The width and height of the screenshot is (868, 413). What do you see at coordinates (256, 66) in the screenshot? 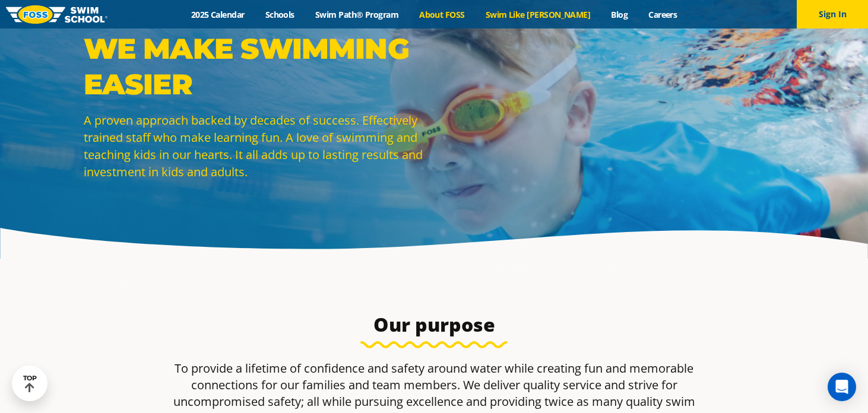
I see `p: WE MAKE SWIMMING EASIER` at bounding box center [256, 66].